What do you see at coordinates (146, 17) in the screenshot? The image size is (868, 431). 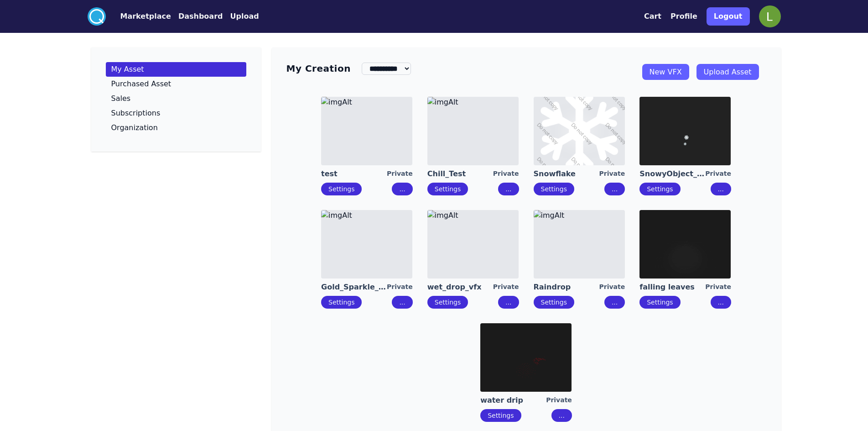 I see `button: Marketplace` at bounding box center [146, 17].